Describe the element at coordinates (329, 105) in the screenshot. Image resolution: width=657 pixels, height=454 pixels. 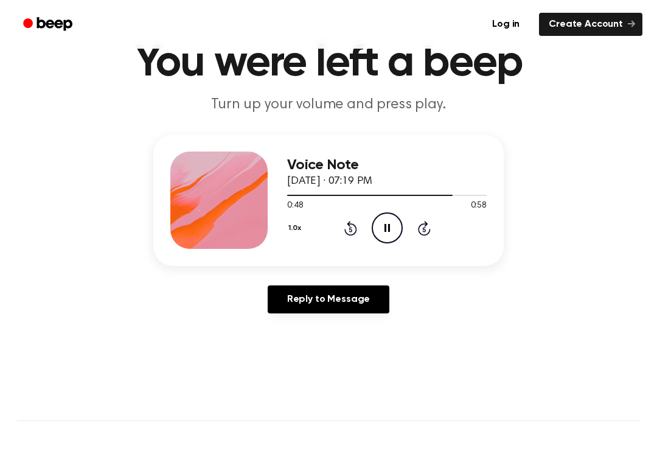
I see `p: Turn up your volume and press play.` at that location.